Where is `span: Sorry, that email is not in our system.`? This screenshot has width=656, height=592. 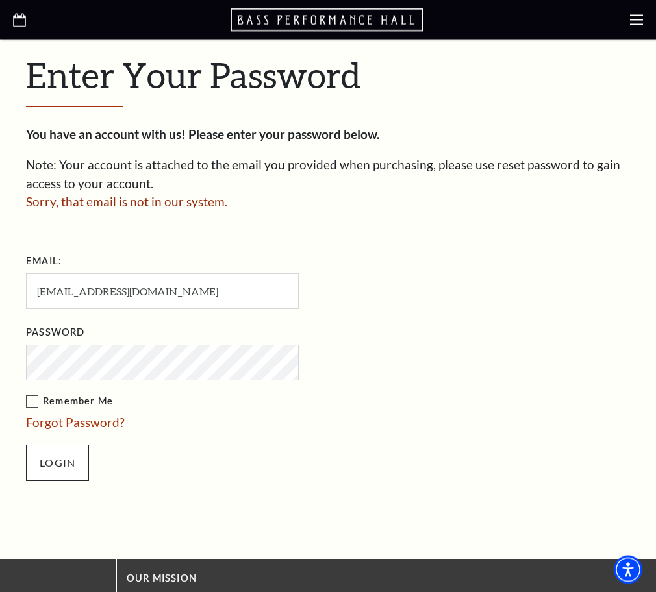 span: Sorry, that email is not in our system. is located at coordinates (127, 201).